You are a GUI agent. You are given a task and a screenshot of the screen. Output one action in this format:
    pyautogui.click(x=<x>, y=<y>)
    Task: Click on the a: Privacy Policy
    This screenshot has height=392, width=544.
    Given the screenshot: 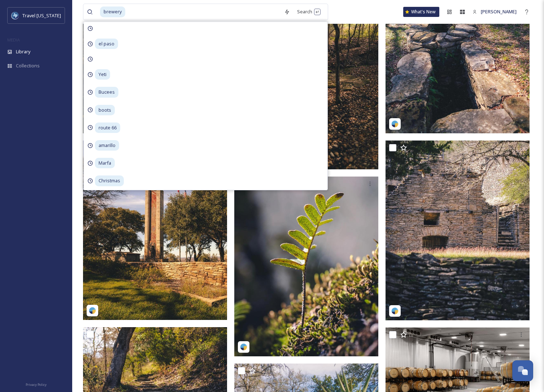 What is the action you would take?
    pyautogui.click(x=36, y=384)
    